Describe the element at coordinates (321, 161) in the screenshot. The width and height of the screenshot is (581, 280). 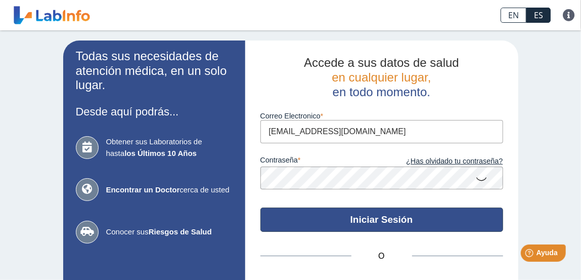
I see `label: contraseña` at that location.